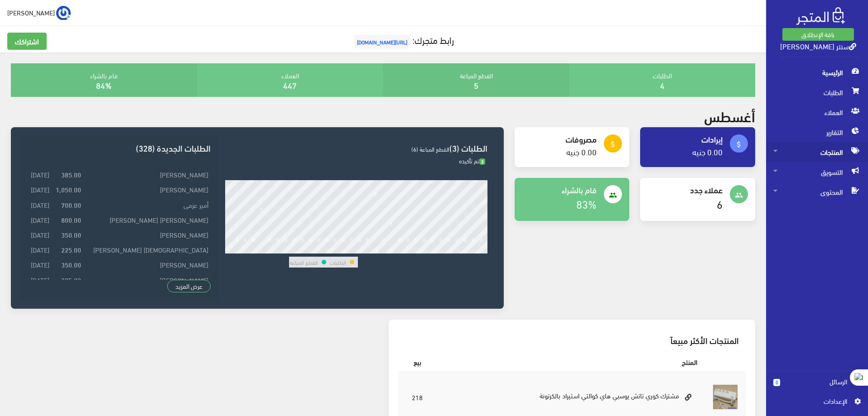 This screenshot has height=416, width=868. I want to click on a: 4, so click(663, 85).